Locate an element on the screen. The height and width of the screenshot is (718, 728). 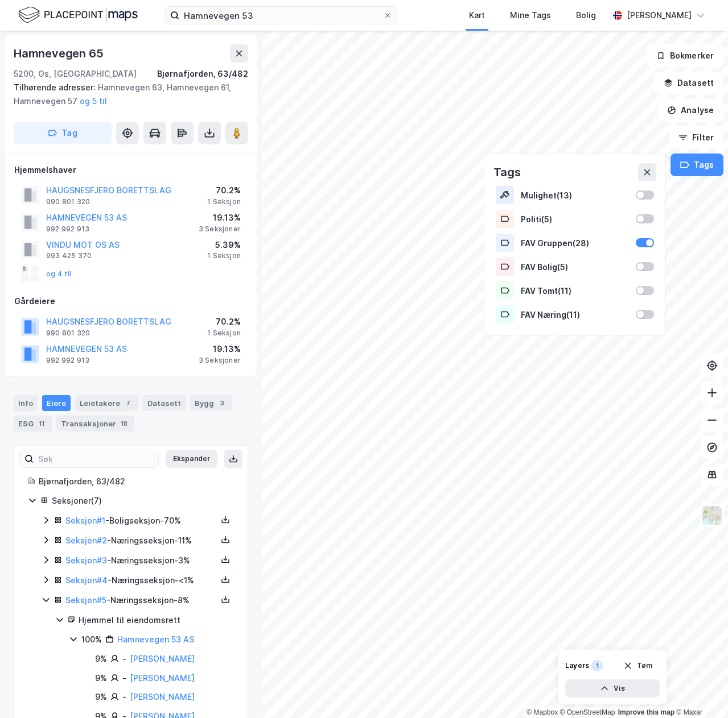
div: Politi ( 5 ) is located at coordinates (574, 219).